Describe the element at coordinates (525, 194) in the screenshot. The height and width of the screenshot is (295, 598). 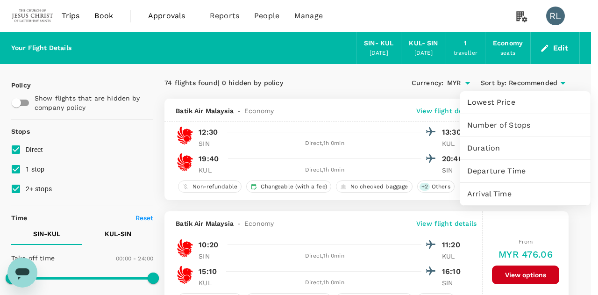
I see `div: Arrival Time` at that location.